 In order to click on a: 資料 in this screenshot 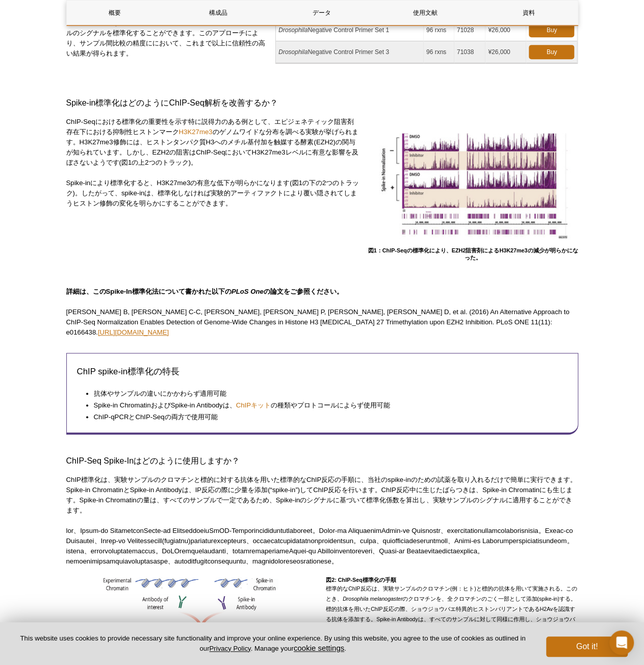, I will do `click(529, 13)`.